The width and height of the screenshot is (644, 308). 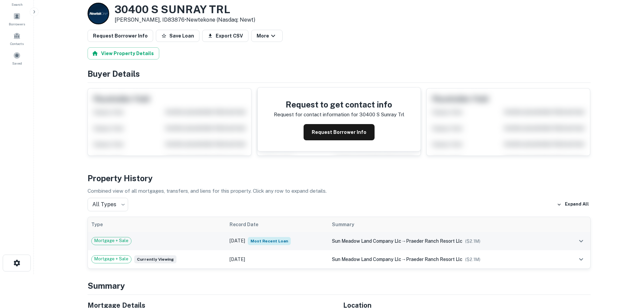 What do you see at coordinates (339, 286) in the screenshot?
I see `h4: Summary` at bounding box center [339, 286].